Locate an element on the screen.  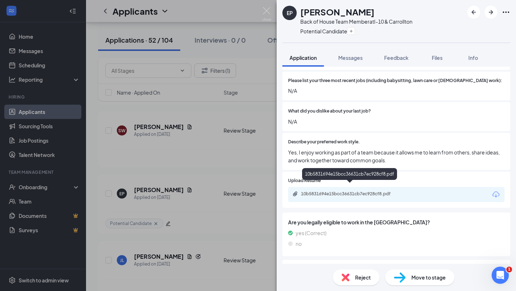
span: Feedback is located at coordinates (396, 58).